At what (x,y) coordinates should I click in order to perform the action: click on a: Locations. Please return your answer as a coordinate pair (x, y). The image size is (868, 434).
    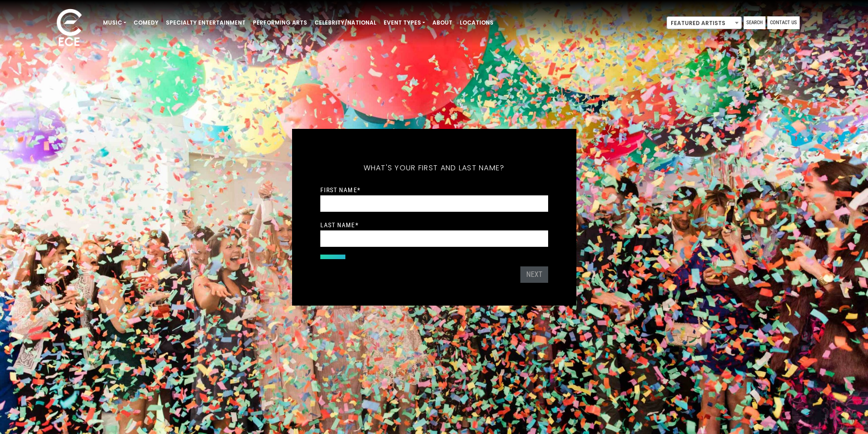
    Looking at the image, I should click on (477, 23).